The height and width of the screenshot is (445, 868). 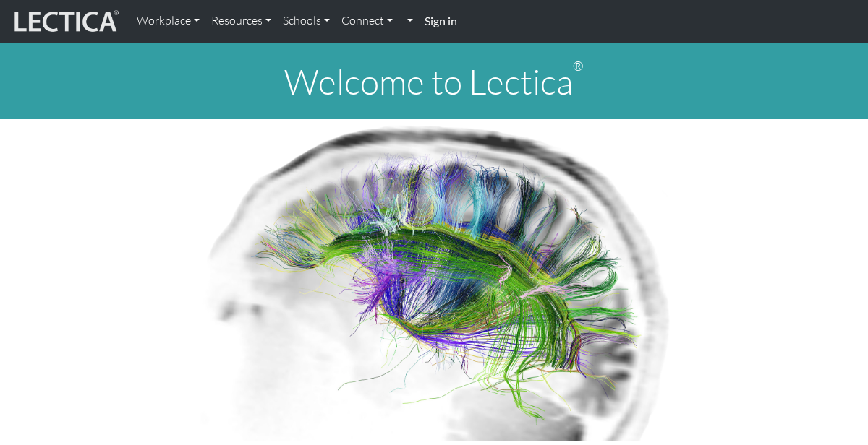 What do you see at coordinates (241, 21) in the screenshot?
I see `a: Resources` at bounding box center [241, 21].